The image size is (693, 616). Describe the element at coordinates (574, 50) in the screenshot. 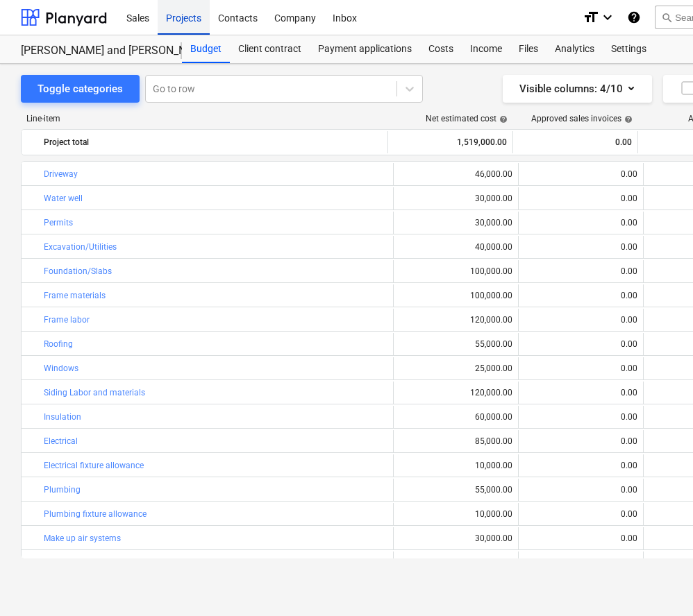

I see `a: Analytics` at that location.